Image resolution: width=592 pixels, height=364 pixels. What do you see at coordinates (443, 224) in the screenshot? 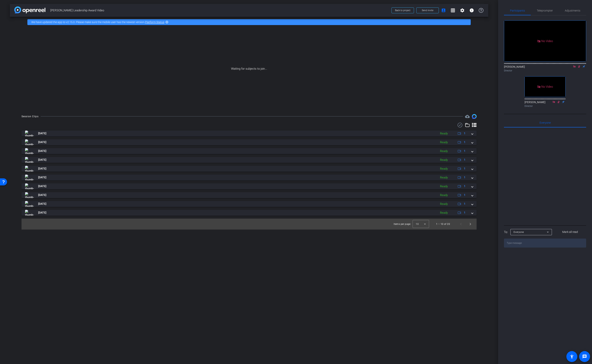
I see `div: 1 – 10 of 20` at bounding box center [443, 224].